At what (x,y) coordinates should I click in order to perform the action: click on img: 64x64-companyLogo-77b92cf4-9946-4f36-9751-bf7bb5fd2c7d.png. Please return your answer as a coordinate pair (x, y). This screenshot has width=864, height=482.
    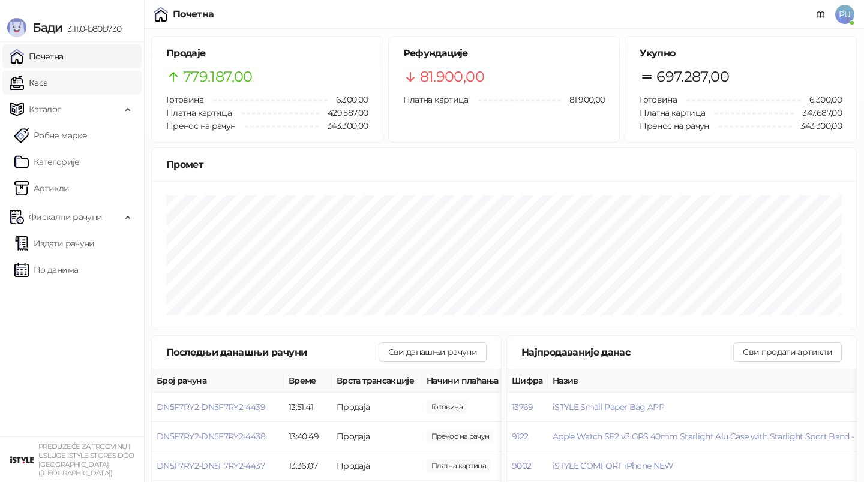
    Looking at the image, I should click on (22, 460).